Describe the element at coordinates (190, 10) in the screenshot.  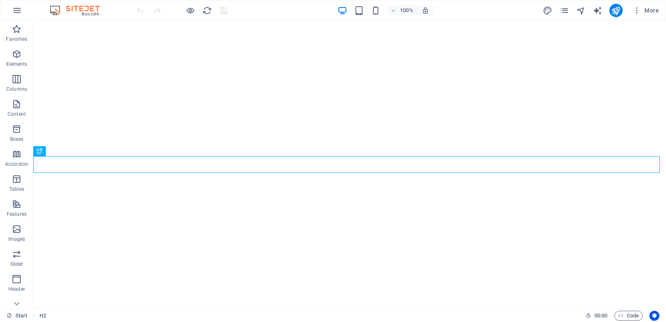
I see `button: Click here to leave preview mode and continue editing` at that location.